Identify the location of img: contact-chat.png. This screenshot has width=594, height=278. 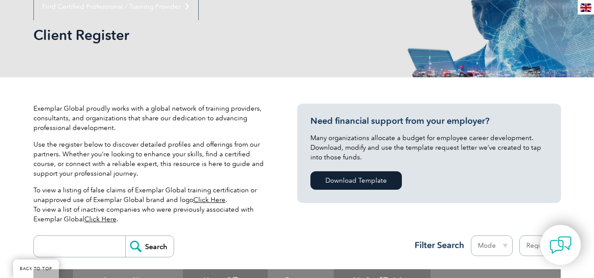
(561, 245).